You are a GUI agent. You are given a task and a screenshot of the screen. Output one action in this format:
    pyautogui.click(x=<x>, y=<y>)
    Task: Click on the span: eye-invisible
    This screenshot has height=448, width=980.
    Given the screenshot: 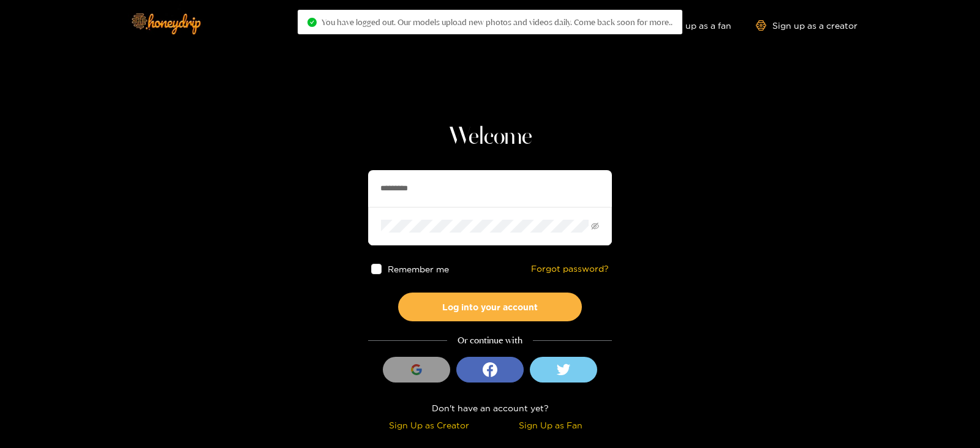 What is the action you would take?
    pyautogui.click(x=594, y=226)
    